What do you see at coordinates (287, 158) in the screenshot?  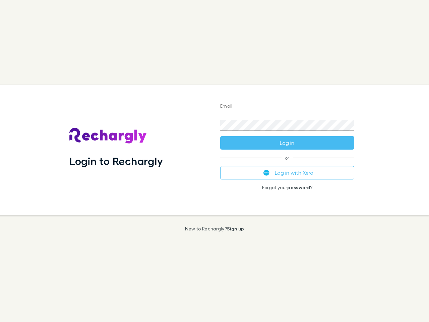 I see `span: or` at bounding box center [287, 158].